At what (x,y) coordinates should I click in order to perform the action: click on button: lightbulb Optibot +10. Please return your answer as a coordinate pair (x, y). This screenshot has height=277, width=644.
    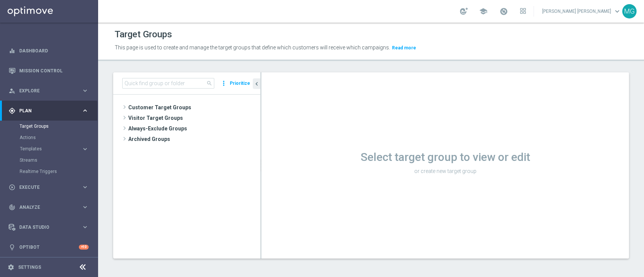
    Looking at the image, I should click on (49, 248).